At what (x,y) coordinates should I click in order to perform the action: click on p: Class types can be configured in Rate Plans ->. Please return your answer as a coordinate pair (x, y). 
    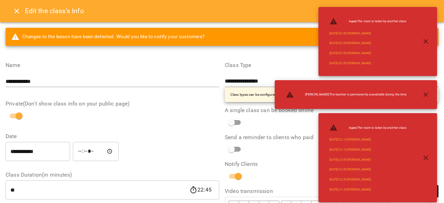
    Looking at the image, I should click on (275, 94).